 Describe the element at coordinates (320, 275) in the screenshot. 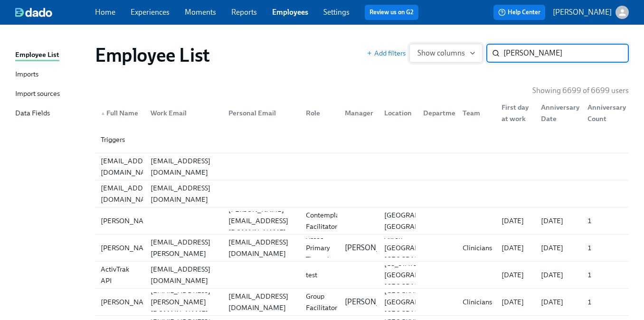

I see `div: test` at that location.